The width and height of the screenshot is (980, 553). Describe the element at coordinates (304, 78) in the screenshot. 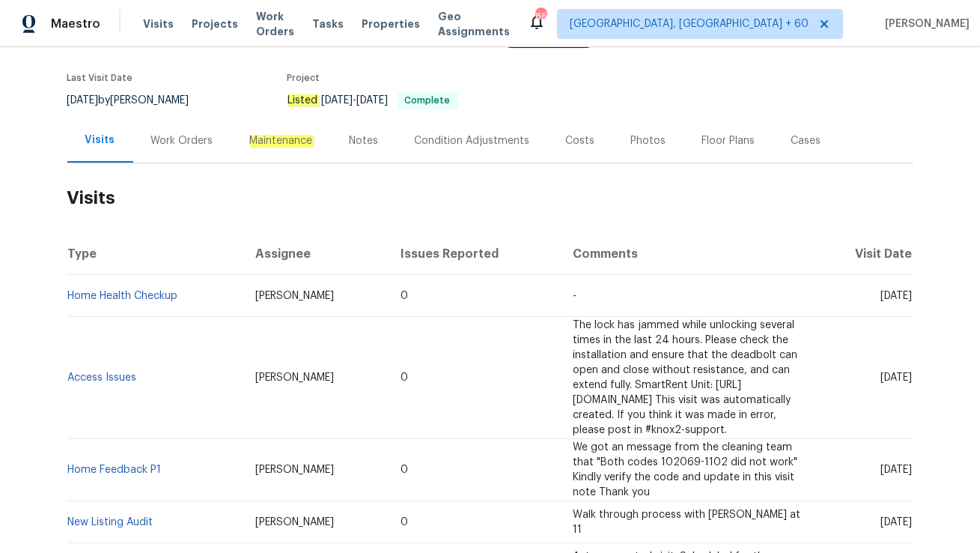

I see `span: Project` at that location.